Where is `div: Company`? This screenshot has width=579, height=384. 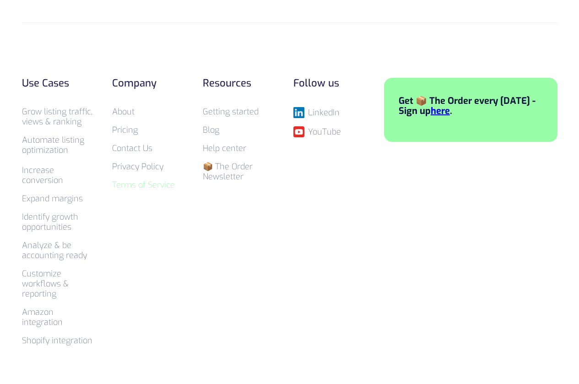 div: Company is located at coordinates (148, 83).